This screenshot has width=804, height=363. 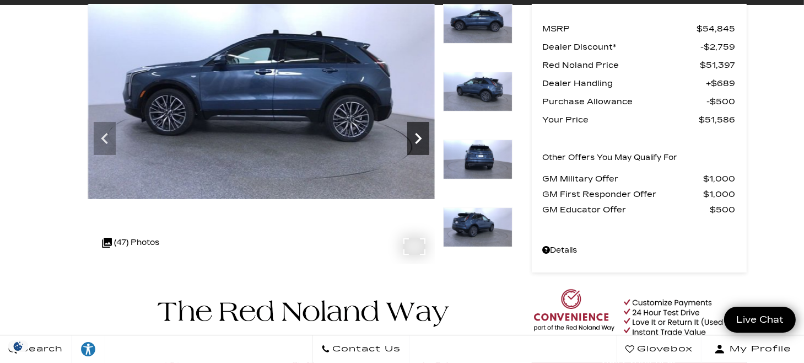 What do you see at coordinates (610, 158) in the screenshot?
I see `p: Other Offers You May Qualify For` at bounding box center [610, 158].